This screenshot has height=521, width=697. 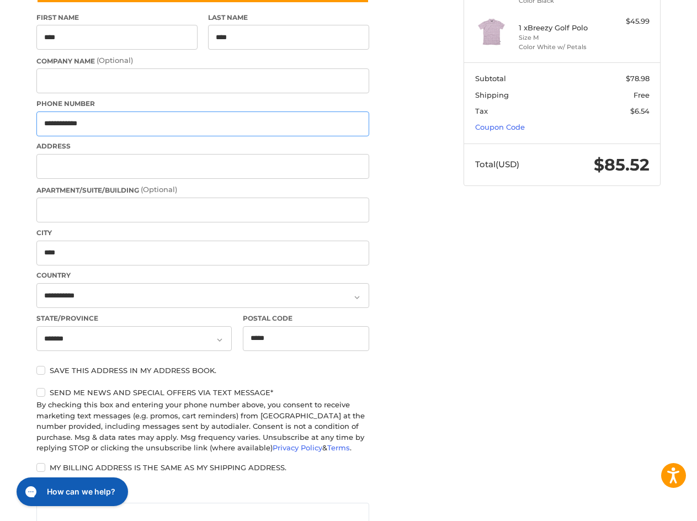 What do you see at coordinates (117, 18) in the screenshot?
I see `label: First Name` at bounding box center [117, 18].